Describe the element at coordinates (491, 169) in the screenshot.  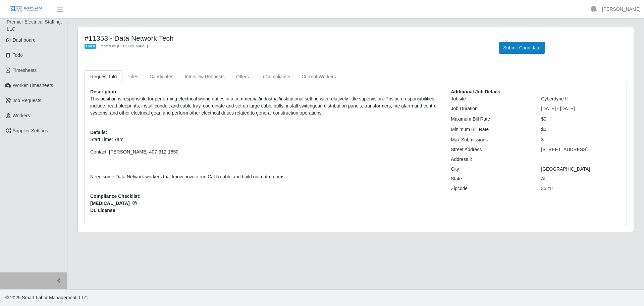
I see `div: City` at that location.